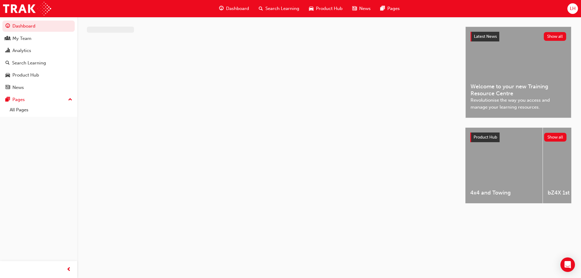 The height and width of the screenshot is (278, 581). Describe the element at coordinates (572, 8) in the screenshot. I see `button: LH` at that location.